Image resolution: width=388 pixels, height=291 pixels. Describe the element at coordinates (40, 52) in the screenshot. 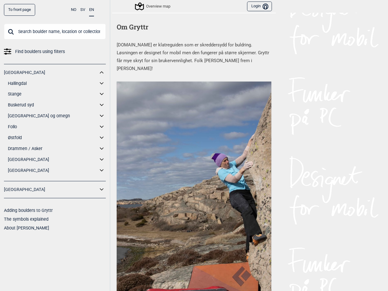

I see `span: Find boulders using filters` at that location.